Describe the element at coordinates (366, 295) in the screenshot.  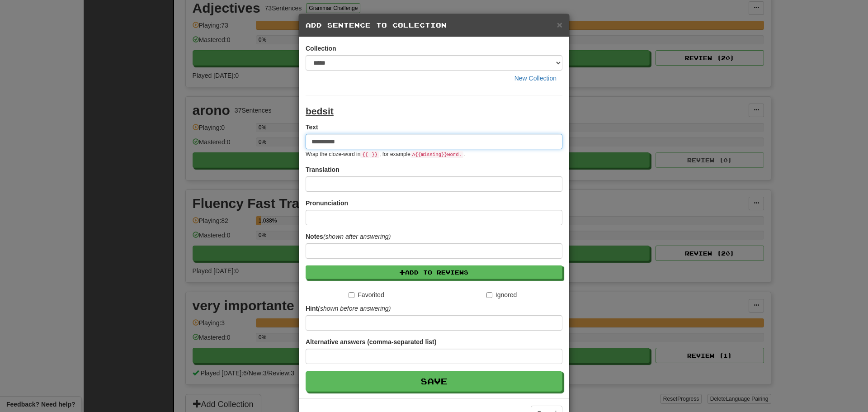
I see `label: Favorited` at that location.